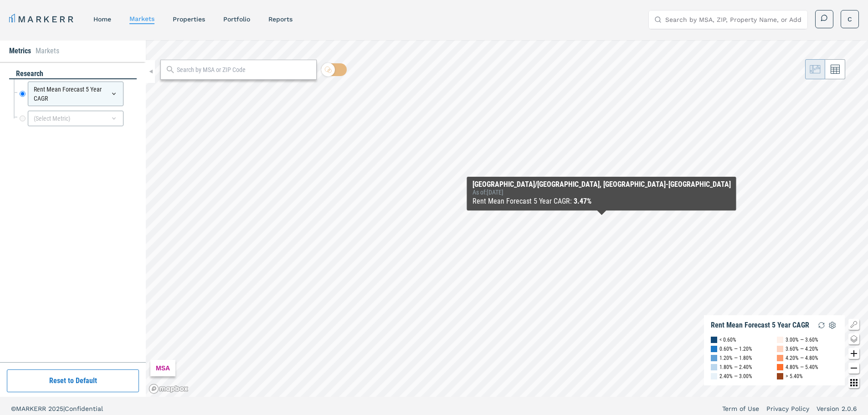 The width and height of the screenshot is (868, 415). What do you see at coordinates (734, 19) in the screenshot?
I see `input: Search by MSA, ZIP, Property Name, or Address` at bounding box center [734, 19].